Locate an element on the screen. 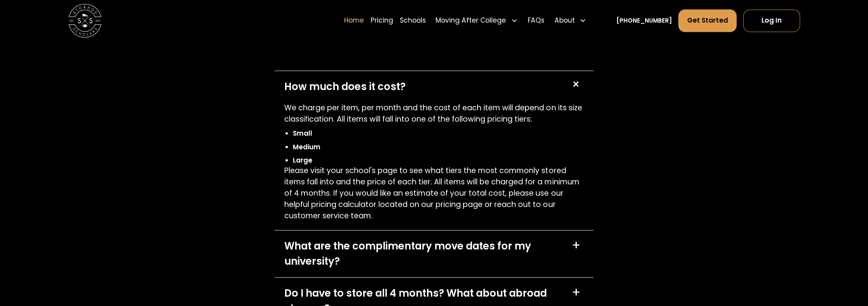  a: Pricing is located at coordinates (382, 21).